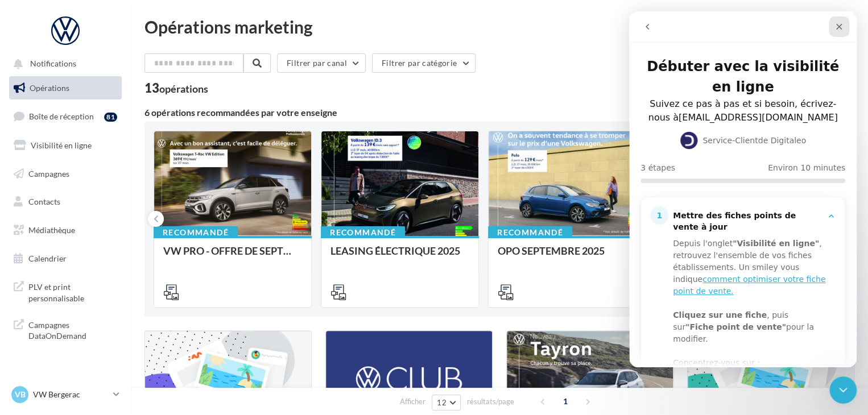 This screenshot has height=415, width=868. I want to click on a: comment optimiser votre fiche point de vente., so click(120, 273).